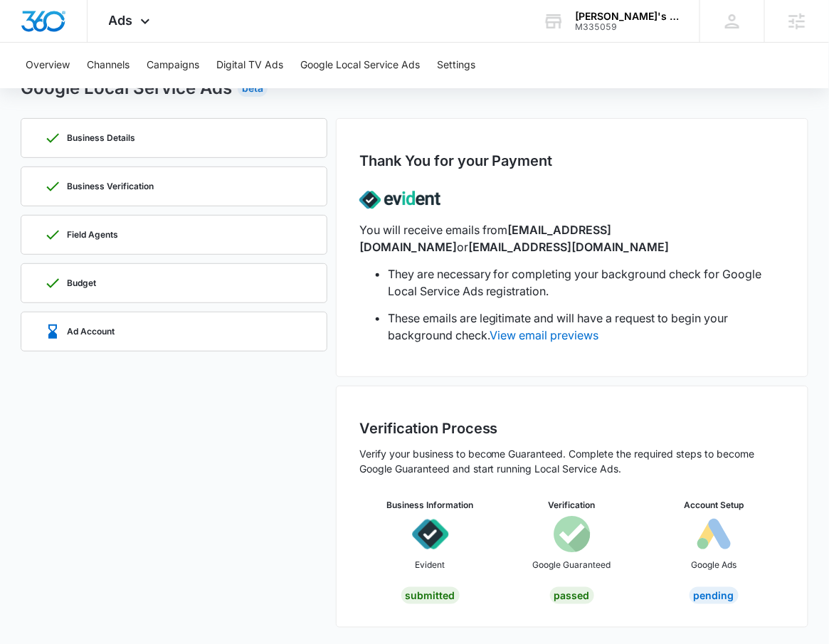  What do you see at coordinates (714, 596) in the screenshot?
I see `div: Pending` at bounding box center [714, 596].